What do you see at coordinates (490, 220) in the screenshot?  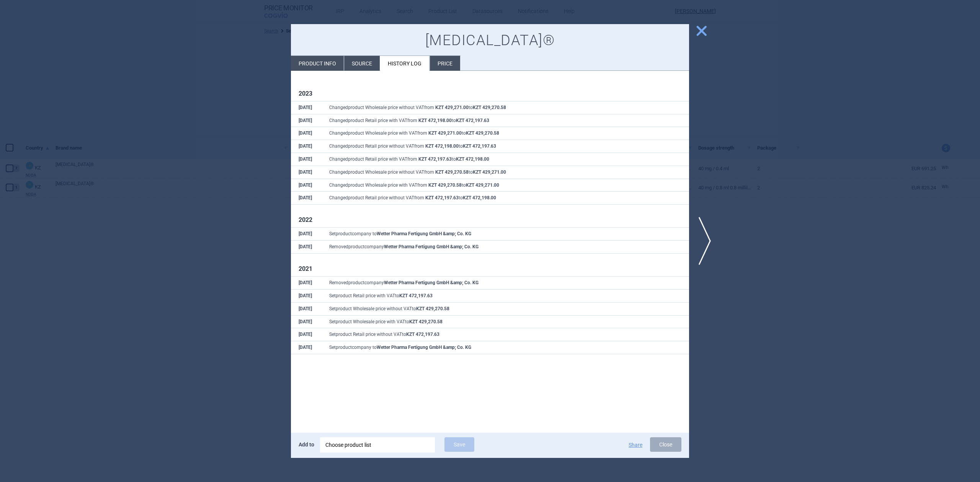 I see `h1: 2022` at bounding box center [490, 220].